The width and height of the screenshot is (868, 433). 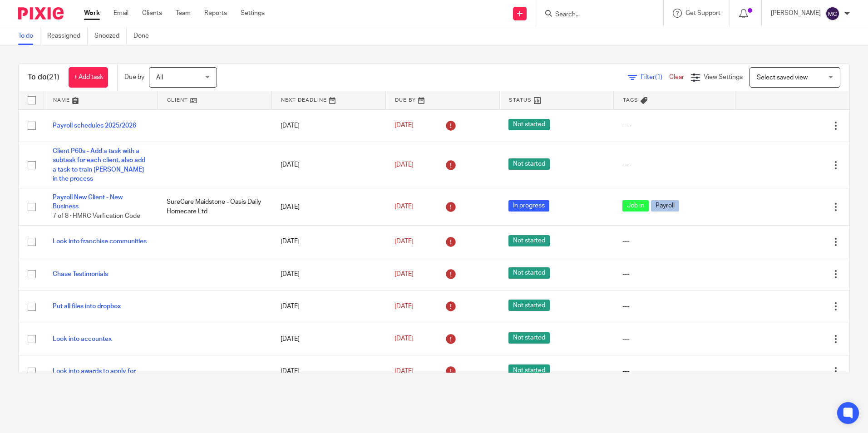 I want to click on span: In progress, so click(x=529, y=206).